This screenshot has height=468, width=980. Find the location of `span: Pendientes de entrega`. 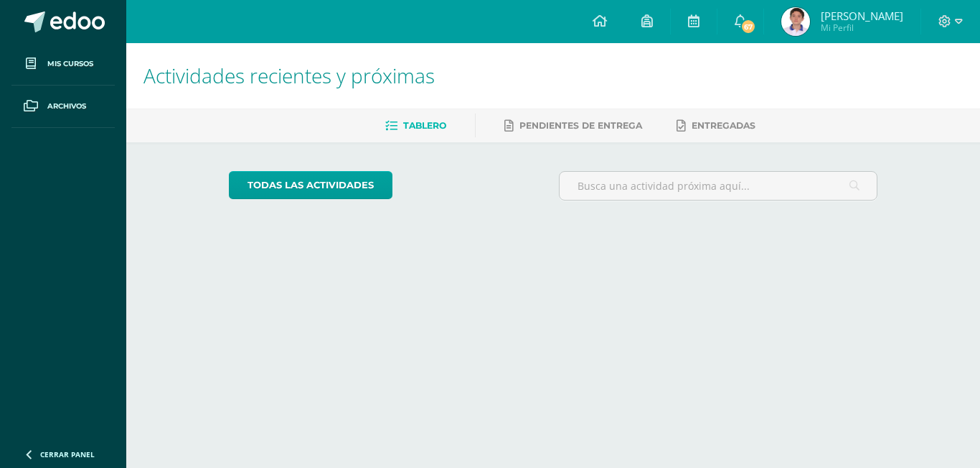

span: Pendientes de entrega is located at coordinates (581, 125).